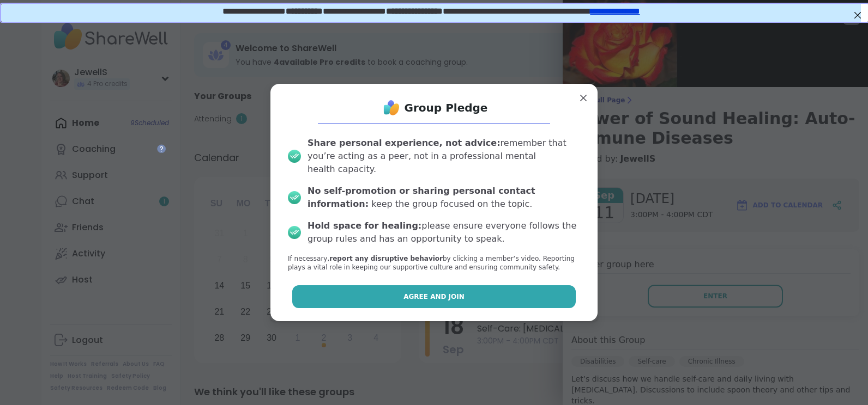  What do you see at coordinates (434, 297) in the screenshot?
I see `span: Agree and Join` at bounding box center [434, 297].